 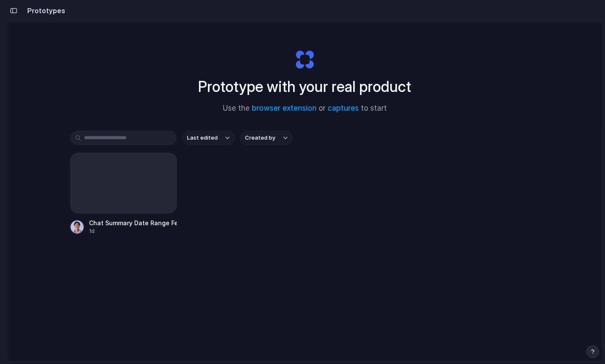 What do you see at coordinates (284, 108) in the screenshot?
I see `a: browser extension` at bounding box center [284, 108].